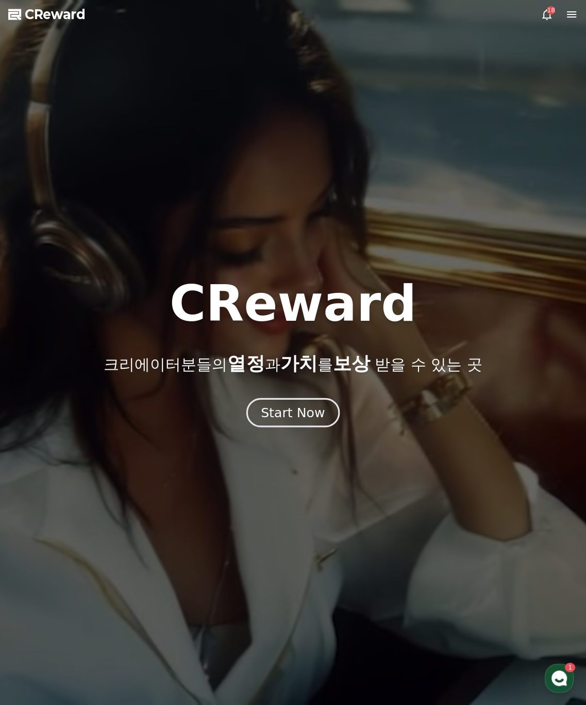  What do you see at coordinates (547, 14) in the screenshot?
I see `a: 18` at bounding box center [547, 14].